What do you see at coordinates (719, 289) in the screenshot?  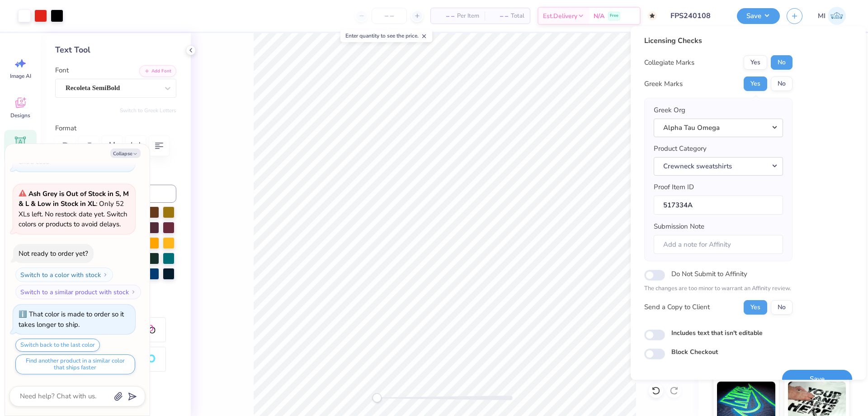 I see `p: The changes are too minor to warrant an Affinity review.` at bounding box center [719, 289].